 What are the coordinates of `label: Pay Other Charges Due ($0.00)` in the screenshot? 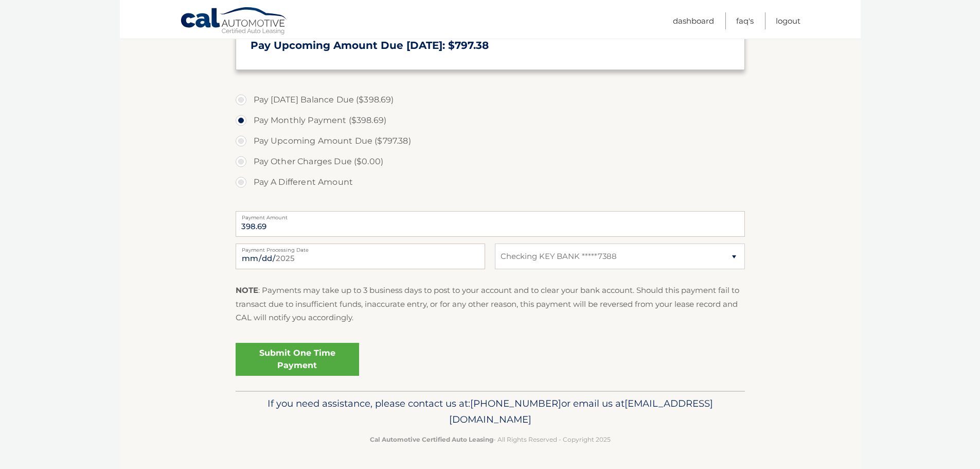 It's located at (490, 162).